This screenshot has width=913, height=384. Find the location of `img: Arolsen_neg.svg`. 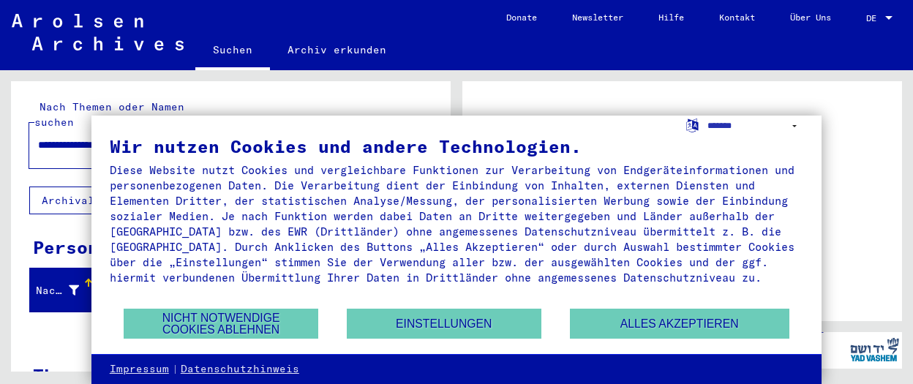

img: Arolsen_neg.svg is located at coordinates (97, 32).